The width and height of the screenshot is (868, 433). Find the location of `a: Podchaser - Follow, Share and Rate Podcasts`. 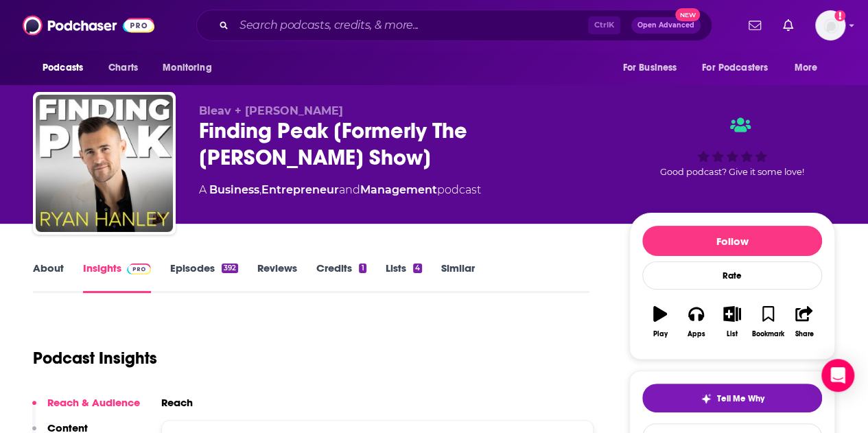

a: Podchaser - Follow, Share and Rate Podcasts is located at coordinates (88, 25).